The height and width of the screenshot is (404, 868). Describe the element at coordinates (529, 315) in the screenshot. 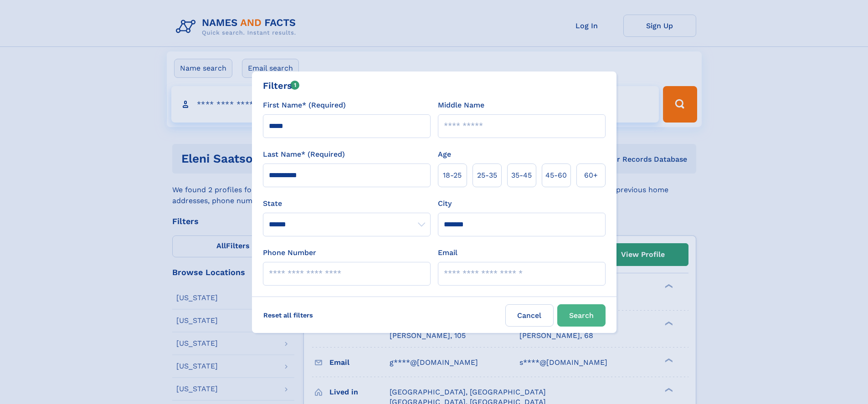

I see `label: Cancel` at that location.